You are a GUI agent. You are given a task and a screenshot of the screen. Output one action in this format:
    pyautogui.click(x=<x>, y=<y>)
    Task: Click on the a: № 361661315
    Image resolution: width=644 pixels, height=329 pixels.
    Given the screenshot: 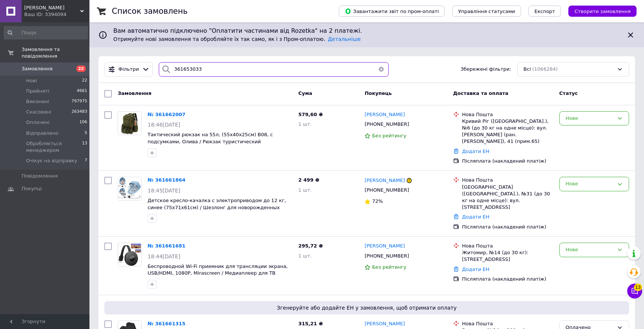 What is the action you would take?
    pyautogui.click(x=166, y=323)
    